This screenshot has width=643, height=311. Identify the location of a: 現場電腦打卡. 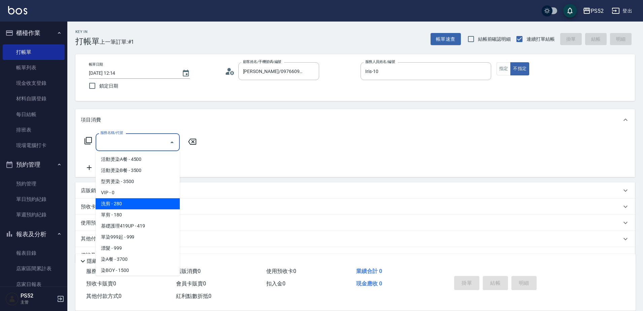
(34, 145).